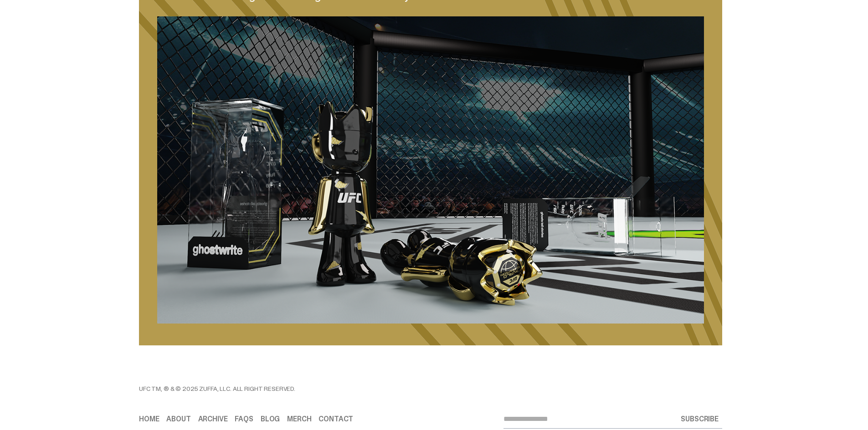 The image size is (868, 430). I want to click on button: SUBSCRIBE, so click(699, 419).